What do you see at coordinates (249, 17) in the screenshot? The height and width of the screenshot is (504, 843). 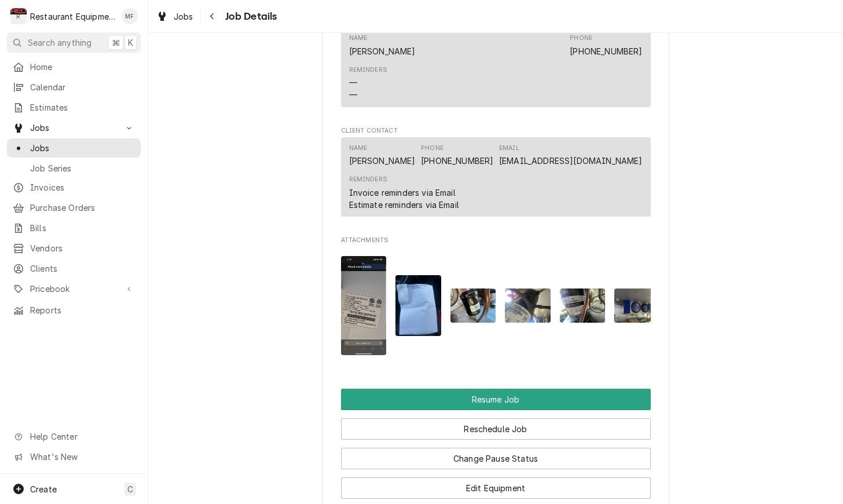 I see `span: Job Details` at bounding box center [249, 17].